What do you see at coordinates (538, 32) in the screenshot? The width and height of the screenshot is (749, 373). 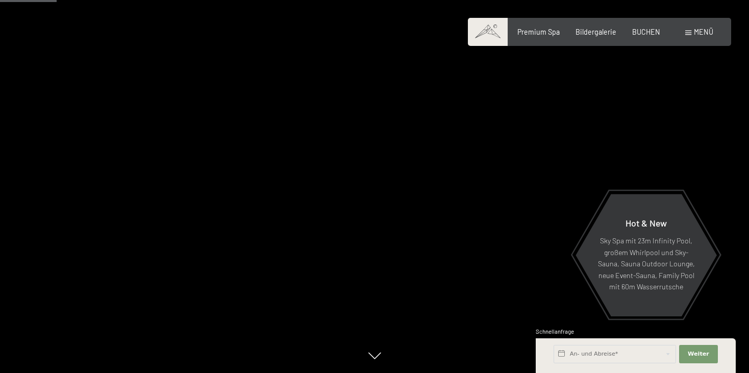 I see `a: Premium Spa` at bounding box center [538, 32].